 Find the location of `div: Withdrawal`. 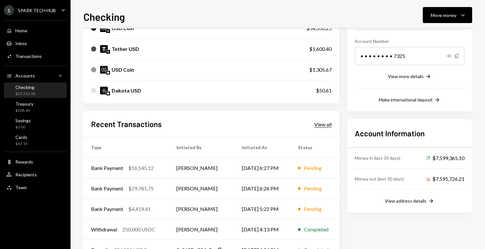

div: Withdrawal is located at coordinates (104, 230).